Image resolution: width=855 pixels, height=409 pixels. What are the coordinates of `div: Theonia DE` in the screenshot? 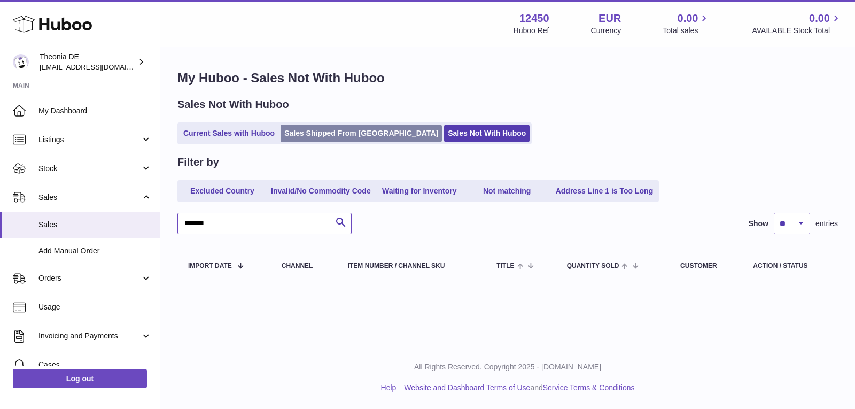 It's located at (88, 62).